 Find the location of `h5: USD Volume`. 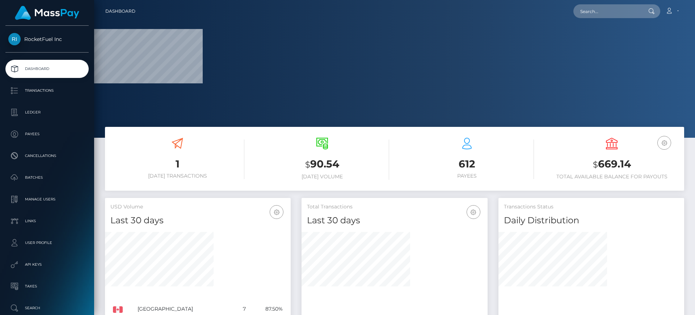

h5: USD Volume is located at coordinates (198, 207).